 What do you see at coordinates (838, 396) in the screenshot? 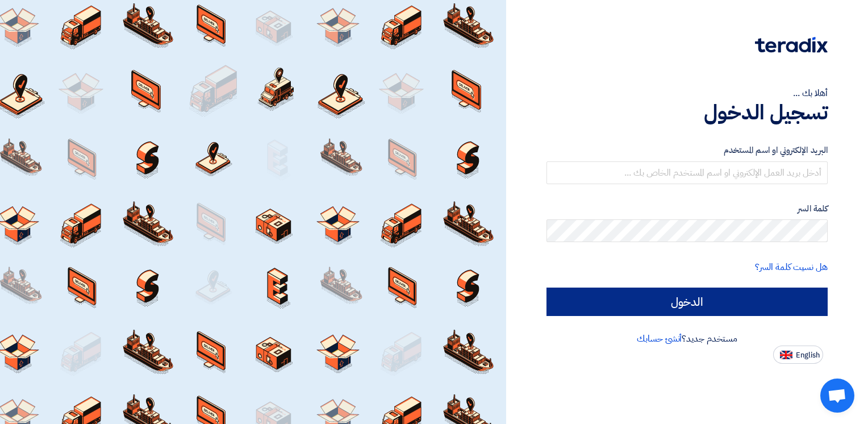
I see `a: Open chat` at bounding box center [838, 396].